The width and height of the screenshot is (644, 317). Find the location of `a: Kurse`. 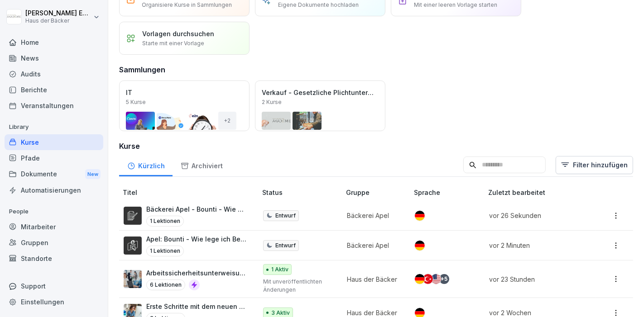

a: Kurse is located at coordinates (54, 142).